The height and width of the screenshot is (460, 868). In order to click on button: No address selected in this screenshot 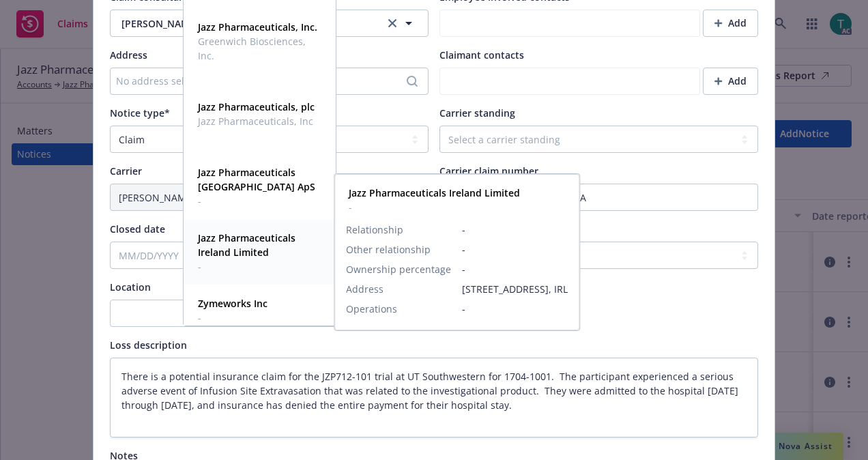, I will do `click(269, 81)`.